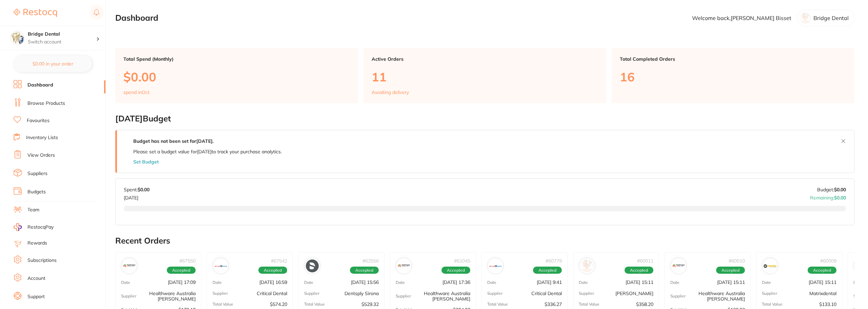 The height and width of the screenshot is (309, 868). What do you see at coordinates (733, 76) in the screenshot?
I see `a: Total Completed Orders16` at bounding box center [733, 76].